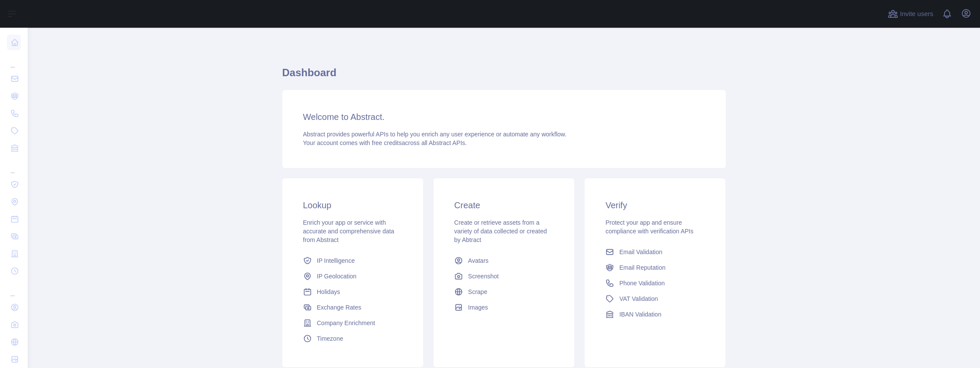  Describe the element at coordinates (353, 323) in the screenshot. I see `a: Company Enrichment` at that location.